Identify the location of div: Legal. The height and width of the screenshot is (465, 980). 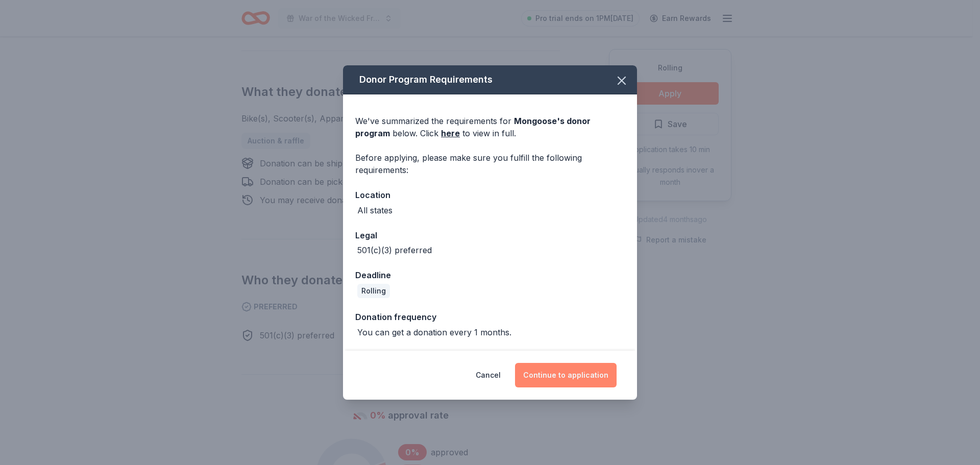
(490, 235).